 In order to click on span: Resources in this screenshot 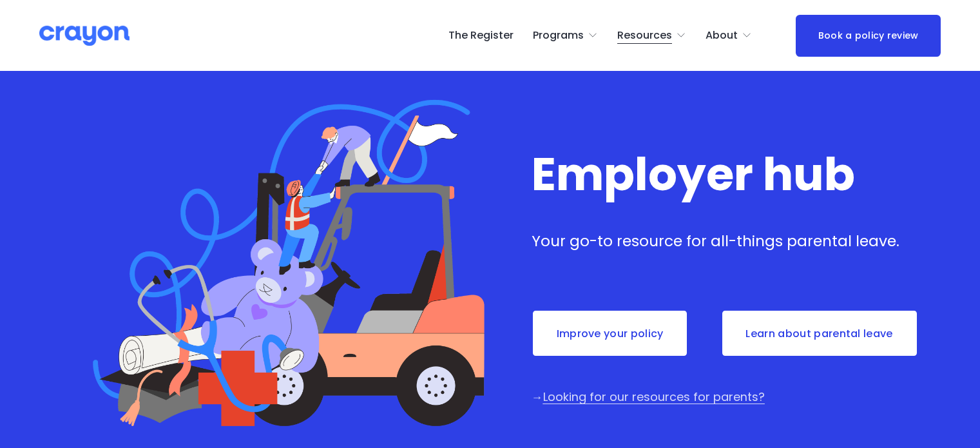, I will do `click(645, 36)`.